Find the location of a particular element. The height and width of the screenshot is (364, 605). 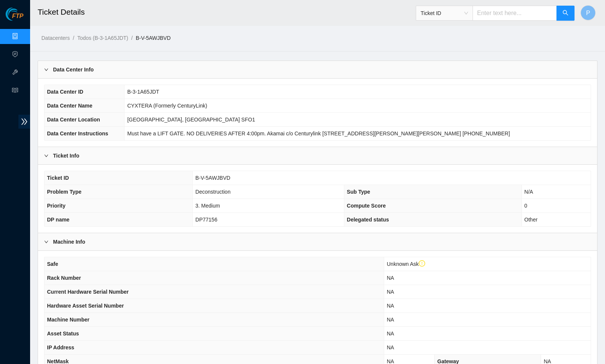

div: Data Center Info is located at coordinates (318, 70).